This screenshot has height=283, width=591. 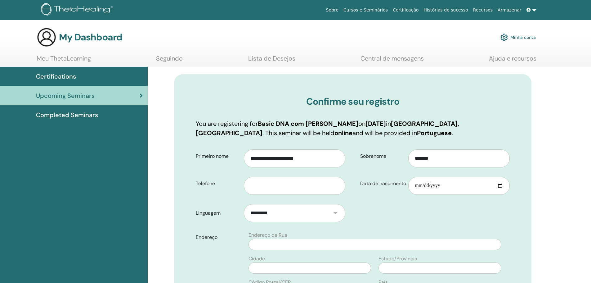 What do you see at coordinates (217, 183) in the screenshot?
I see `label: Telefone` at bounding box center [217, 183].